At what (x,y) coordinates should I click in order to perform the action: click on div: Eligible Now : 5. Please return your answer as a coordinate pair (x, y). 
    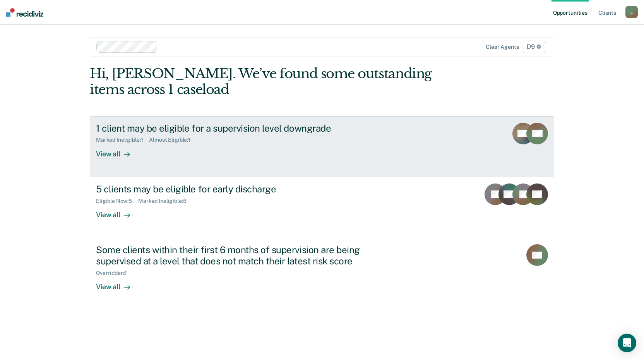
    Looking at the image, I should click on (117, 201).